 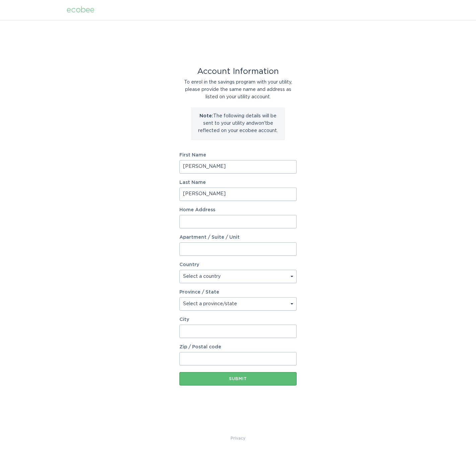 I want to click on div: ecobee, so click(x=80, y=10).